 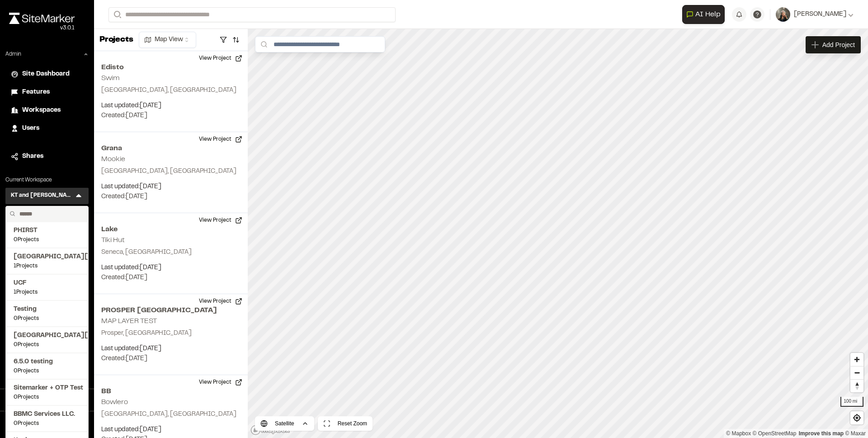 I want to click on p: Admin, so click(x=13, y=54).